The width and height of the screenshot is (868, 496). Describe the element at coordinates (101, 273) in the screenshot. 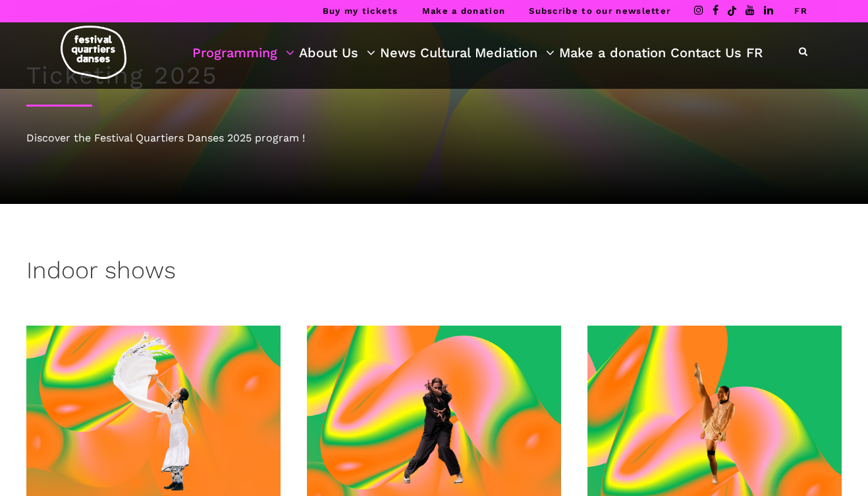

I see `h3: Indoor shows` at that location.